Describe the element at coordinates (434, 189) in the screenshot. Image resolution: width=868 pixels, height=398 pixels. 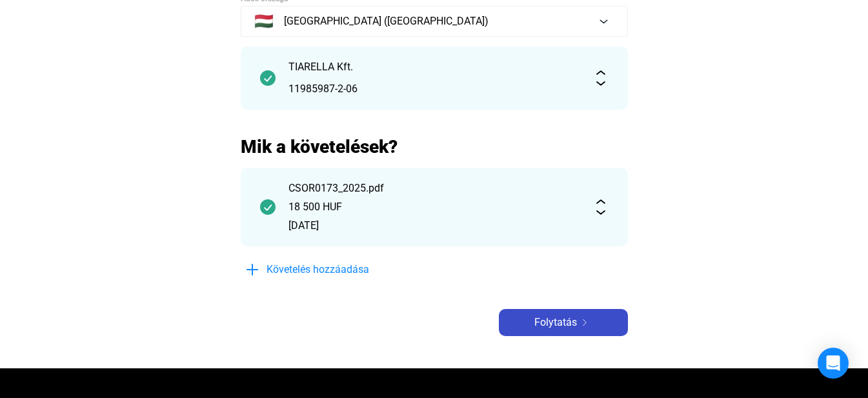
I see `div: CSOR0173_2025.pdf` at that location.